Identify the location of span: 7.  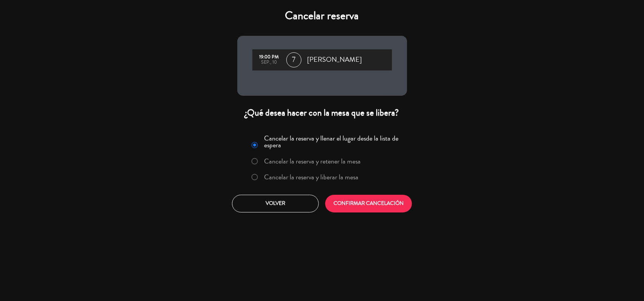
(294, 60).